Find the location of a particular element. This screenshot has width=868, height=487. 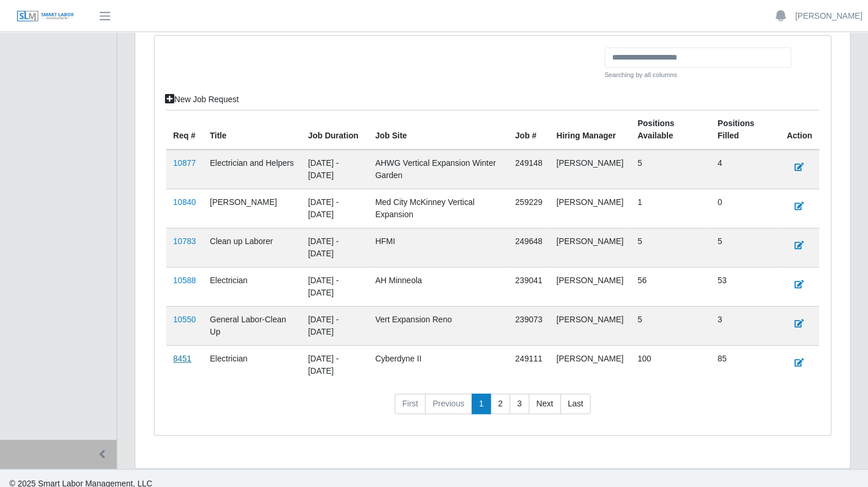

a: 10783 is located at coordinates (184, 241).